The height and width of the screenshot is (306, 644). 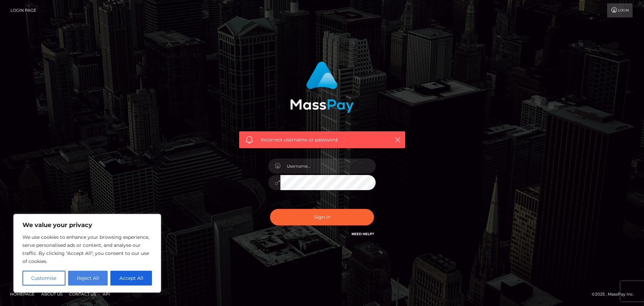 I want to click on a: Login Page, so click(x=23, y=10).